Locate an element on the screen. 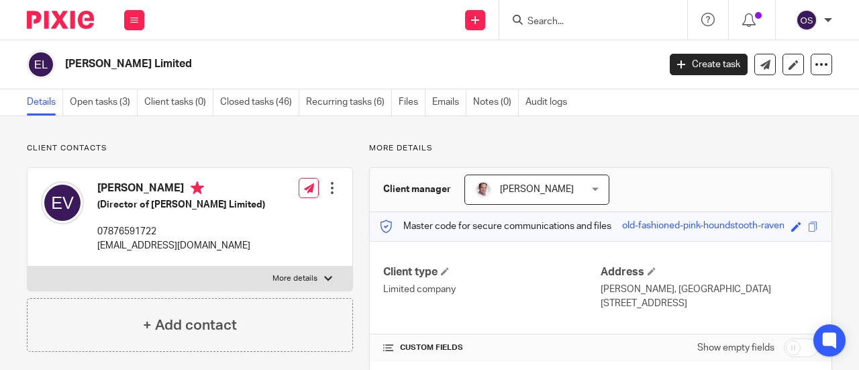  p: Limited company is located at coordinates (492, 289).